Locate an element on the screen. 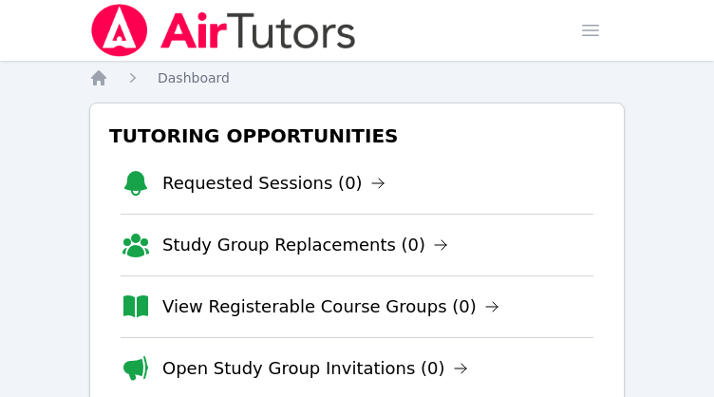 The height and width of the screenshot is (397, 714). a: View Registerable Course Groups (0) is located at coordinates (331, 307).